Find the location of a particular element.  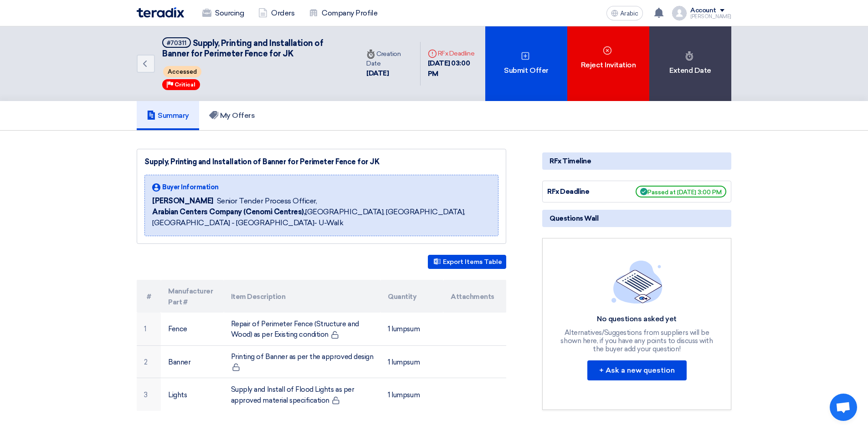

img: empty_state_list.svg is located at coordinates (637, 282).